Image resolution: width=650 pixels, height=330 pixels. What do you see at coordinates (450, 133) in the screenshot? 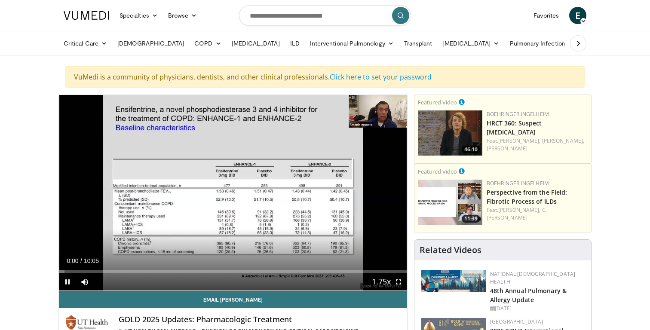
I see `img: 8340d56b-4f12-40ce-8f6a-f3da72802623.png.150x105_q85_crop-smart_upscale.png` at bounding box center [450, 133].